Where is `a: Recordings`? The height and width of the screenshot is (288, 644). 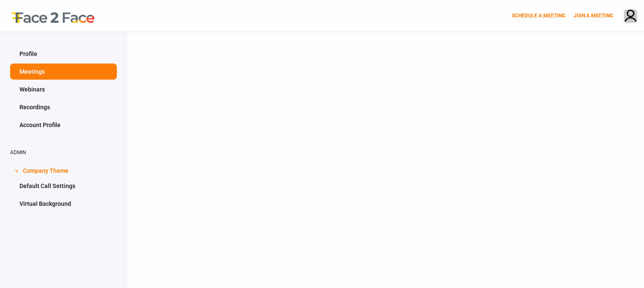
a: Recordings is located at coordinates (64, 107).